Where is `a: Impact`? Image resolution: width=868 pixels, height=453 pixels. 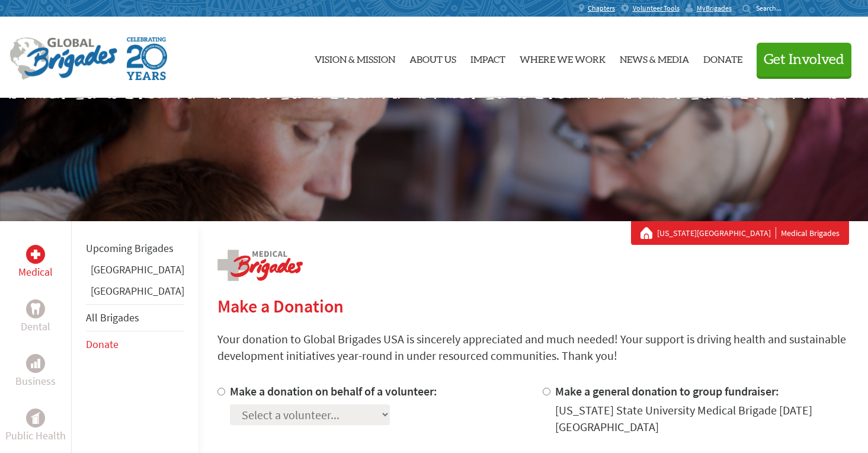 a: Impact is located at coordinates (487, 58).